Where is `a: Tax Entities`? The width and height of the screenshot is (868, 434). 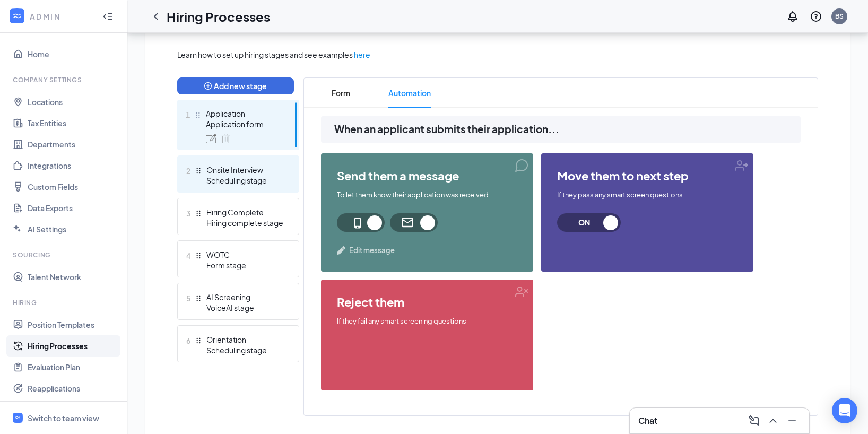
a: Tax Entities is located at coordinates (72, 123).